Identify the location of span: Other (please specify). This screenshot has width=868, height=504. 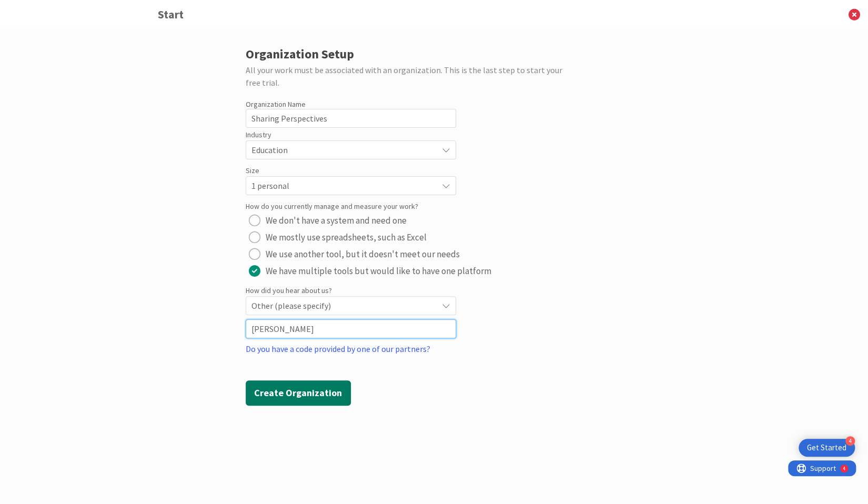
(342, 306).